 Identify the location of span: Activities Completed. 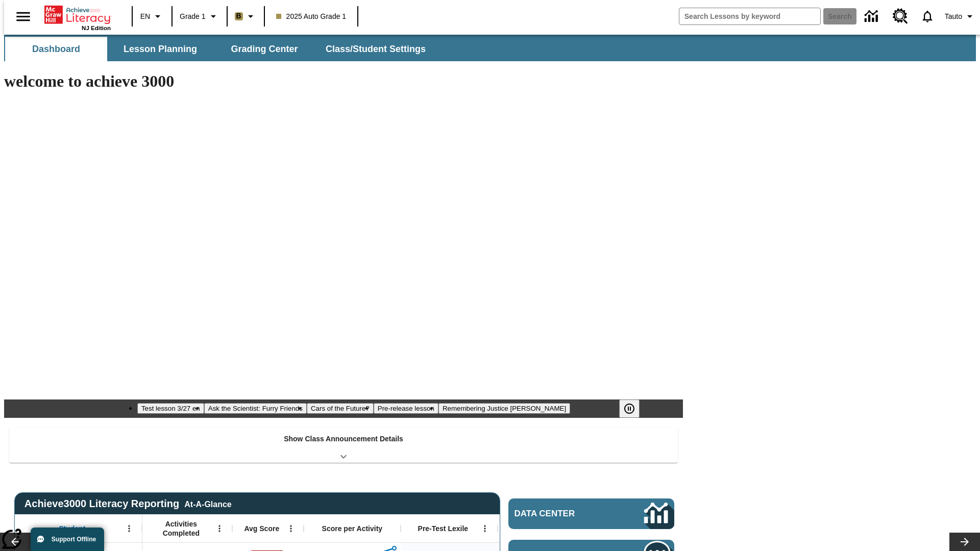
(181, 529).